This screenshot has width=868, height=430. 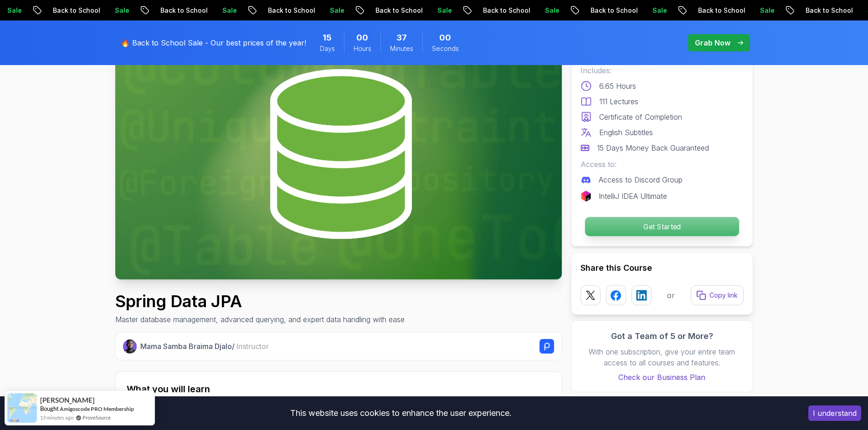 What do you see at coordinates (327, 38) in the screenshot?
I see `span: 15 Days` at bounding box center [327, 38].